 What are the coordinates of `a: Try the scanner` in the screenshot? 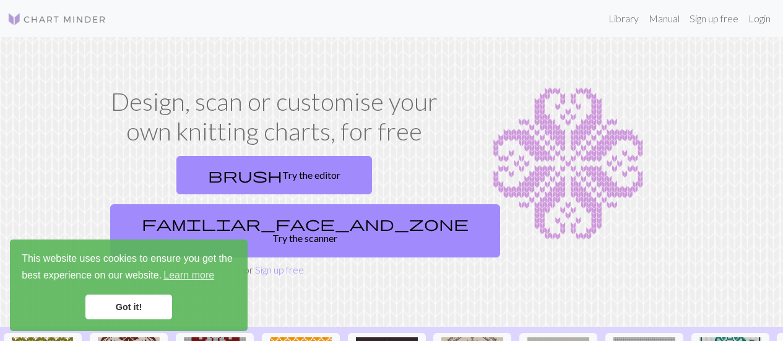 It's located at (305, 231).